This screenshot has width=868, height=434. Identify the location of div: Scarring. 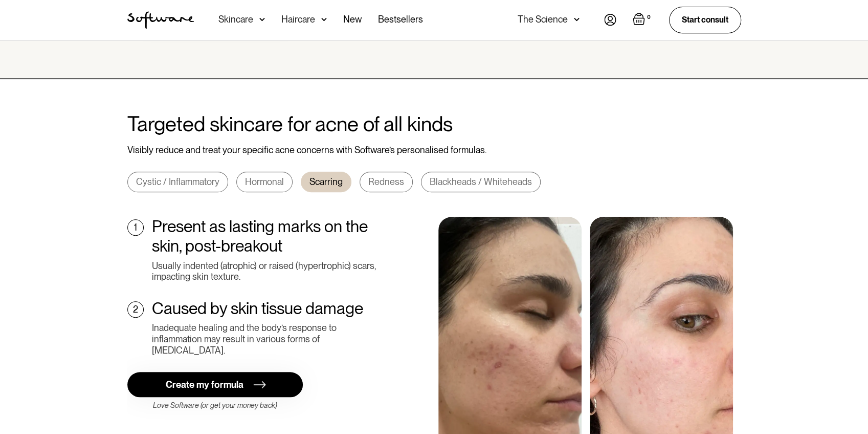
(326, 181).